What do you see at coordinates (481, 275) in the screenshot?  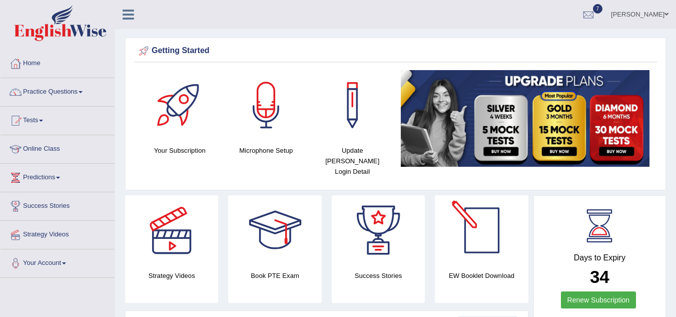 I see `h4: EW Booklet Download` at bounding box center [481, 275].